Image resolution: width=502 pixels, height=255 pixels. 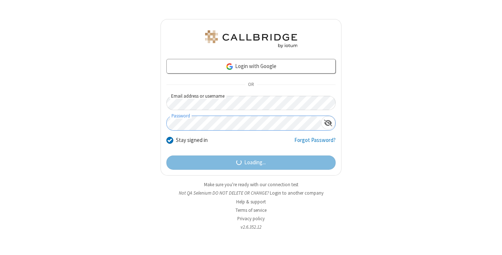 I want to click on input: Email address or username, so click(x=251, y=103).